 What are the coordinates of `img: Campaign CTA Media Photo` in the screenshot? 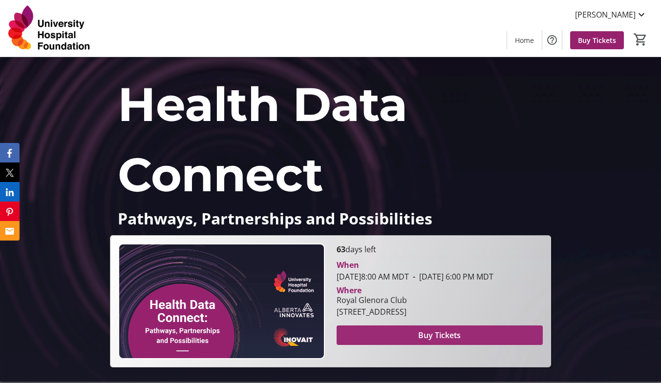 It's located at (221, 301).